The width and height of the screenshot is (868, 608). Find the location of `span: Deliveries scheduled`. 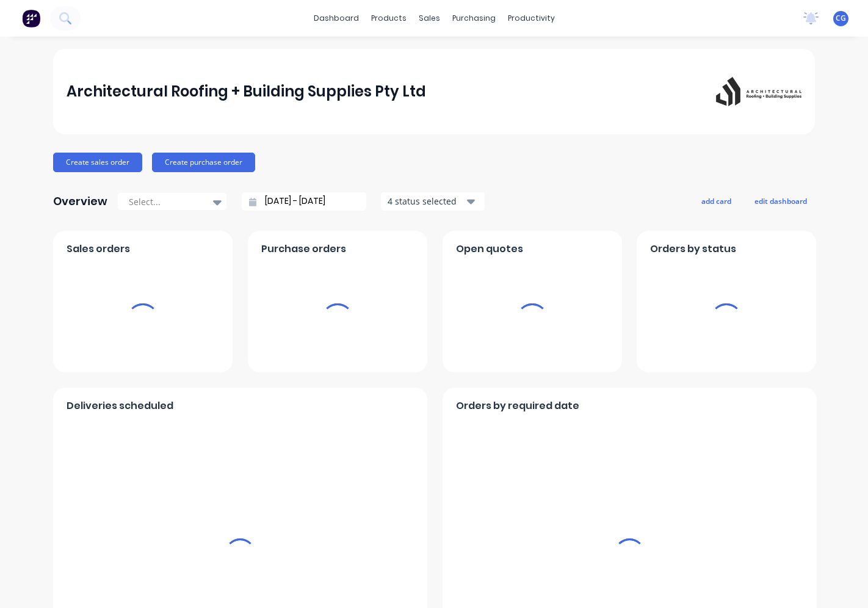

span: Deliveries scheduled is located at coordinates (119, 406).